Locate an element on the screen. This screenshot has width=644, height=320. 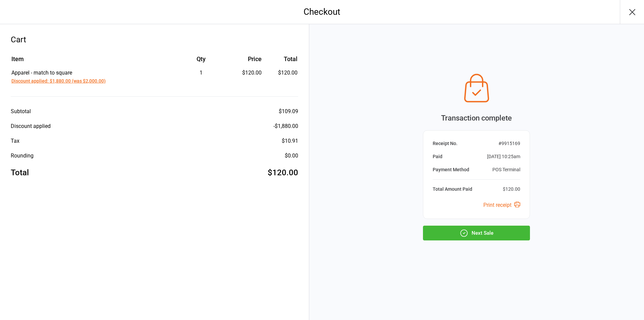
button: Next Sale is located at coordinates (476, 233).